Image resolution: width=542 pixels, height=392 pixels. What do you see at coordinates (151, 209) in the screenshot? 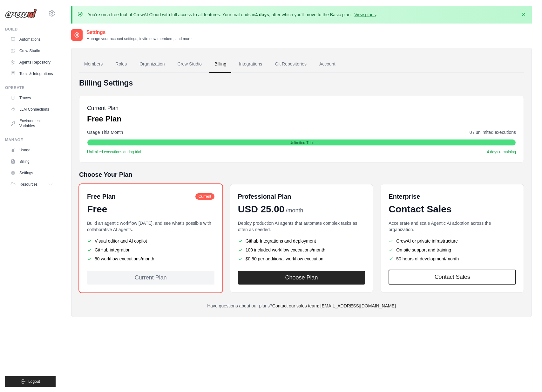
I see `div: Free` at bounding box center [151, 209].